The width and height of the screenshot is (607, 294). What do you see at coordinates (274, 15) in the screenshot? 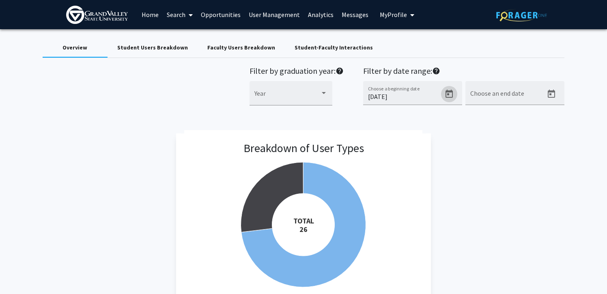
I see `a: User Management` at bounding box center [274, 15].